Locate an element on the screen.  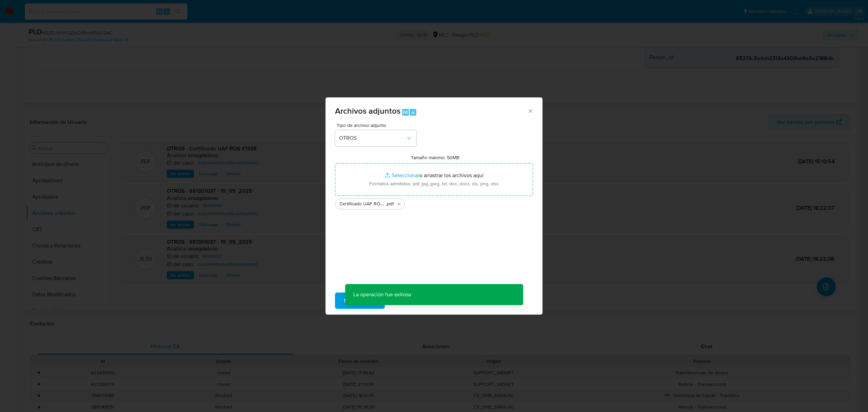
button: Subir archivo is located at coordinates (359, 300).